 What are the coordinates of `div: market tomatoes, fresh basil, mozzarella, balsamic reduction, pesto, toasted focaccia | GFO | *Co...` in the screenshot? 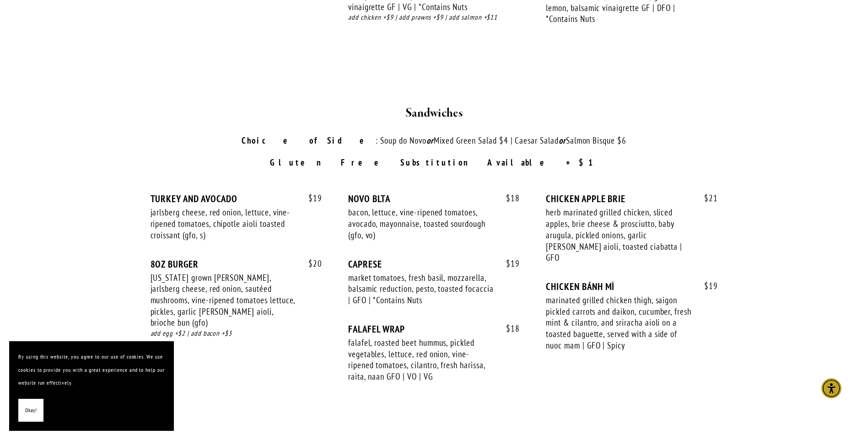 It's located at (421, 289).